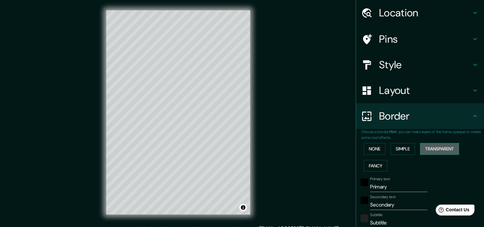 This screenshot has width=484, height=227. I want to click on button: Fancy, so click(376, 166).